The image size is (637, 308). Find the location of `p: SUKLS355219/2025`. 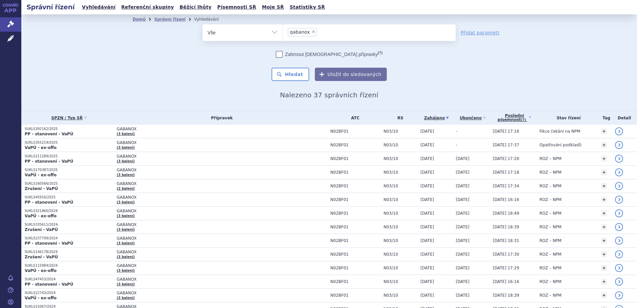

p: SUKLS355219/2025 is located at coordinates (69, 143).